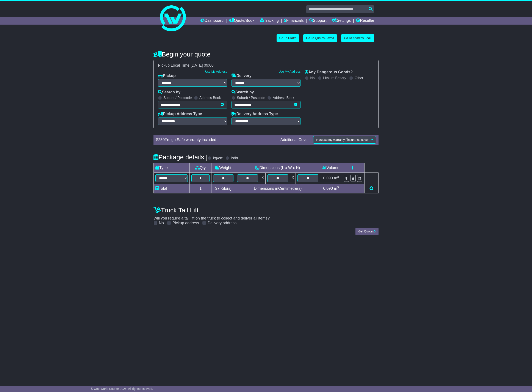 Image resolution: width=532 pixels, height=392 pixels. What do you see at coordinates (359, 78) in the screenshot?
I see `label: Other` at bounding box center [359, 78].